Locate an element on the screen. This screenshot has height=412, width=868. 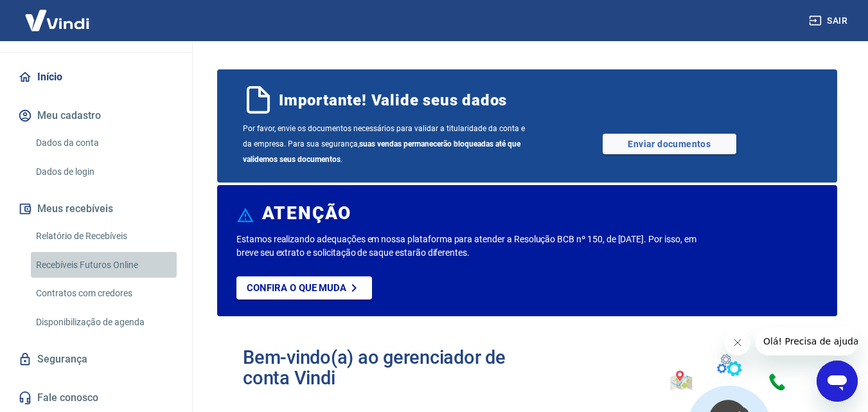
a: Início is located at coordinates (96, 77).